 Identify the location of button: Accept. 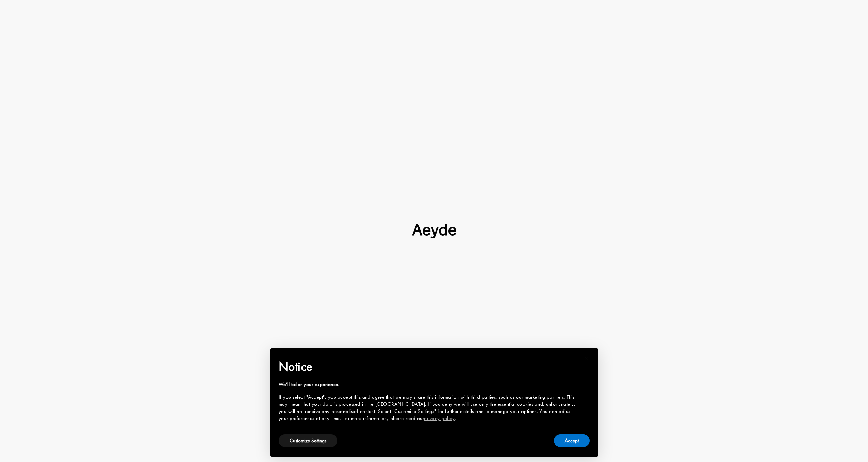
(572, 441).